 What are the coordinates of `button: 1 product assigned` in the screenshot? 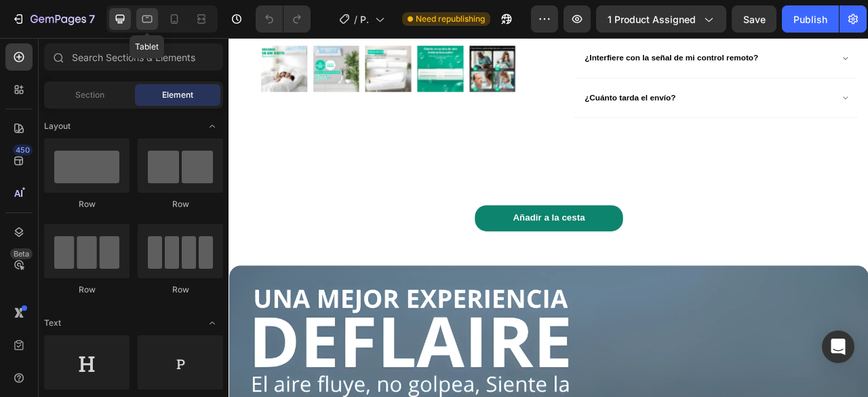 It's located at (661, 19).